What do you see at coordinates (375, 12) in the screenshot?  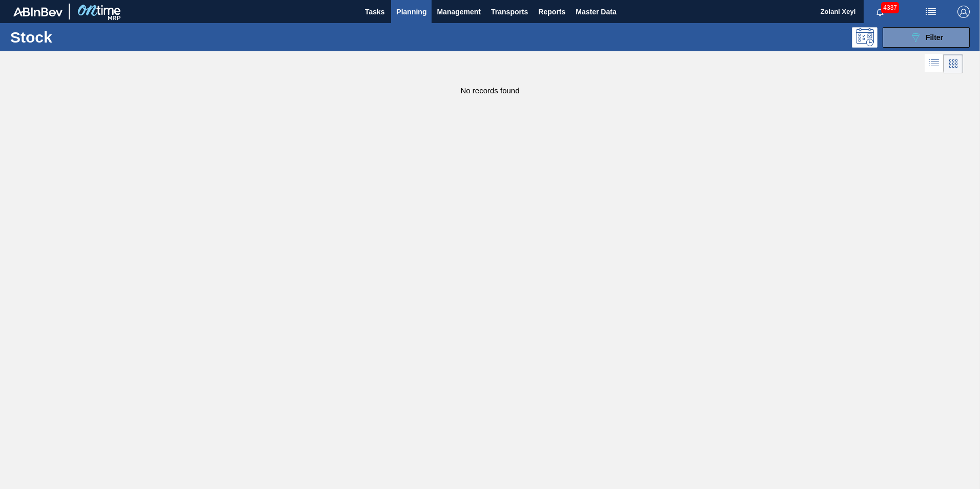 I see `span: Tasks` at bounding box center [375, 12].